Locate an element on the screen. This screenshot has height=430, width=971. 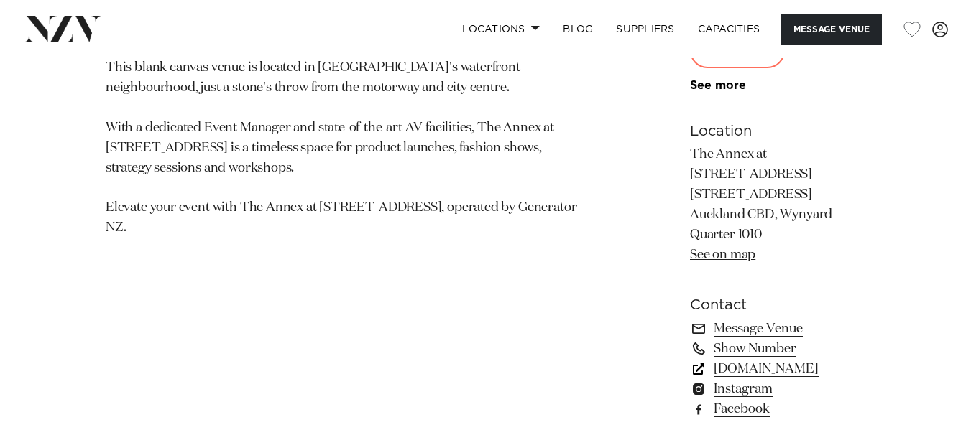
a: Facebook is located at coordinates (777, 410).